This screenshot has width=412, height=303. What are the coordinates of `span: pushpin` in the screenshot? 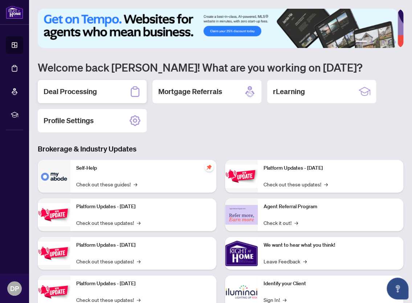 It's located at (209, 167).